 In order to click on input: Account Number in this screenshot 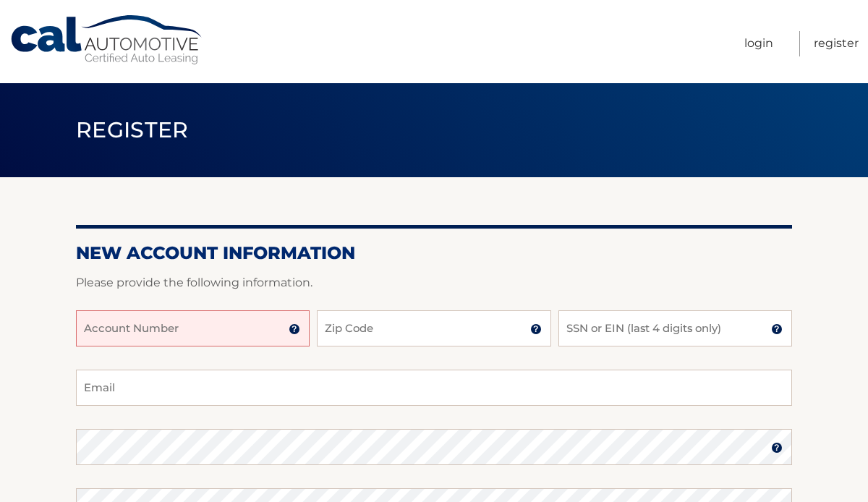, I will do `click(193, 328)`.